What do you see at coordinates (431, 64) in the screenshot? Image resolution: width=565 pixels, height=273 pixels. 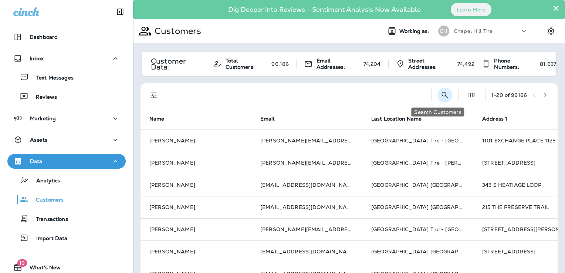 I see `span: Street Addresses:` at bounding box center [431, 64].